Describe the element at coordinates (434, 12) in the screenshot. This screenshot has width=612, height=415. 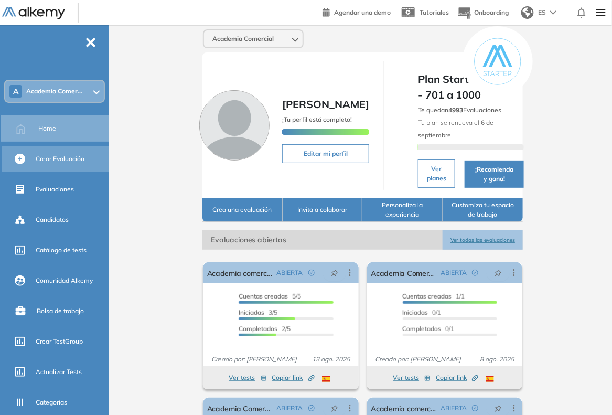
I see `span: Tutoriales` at that location.